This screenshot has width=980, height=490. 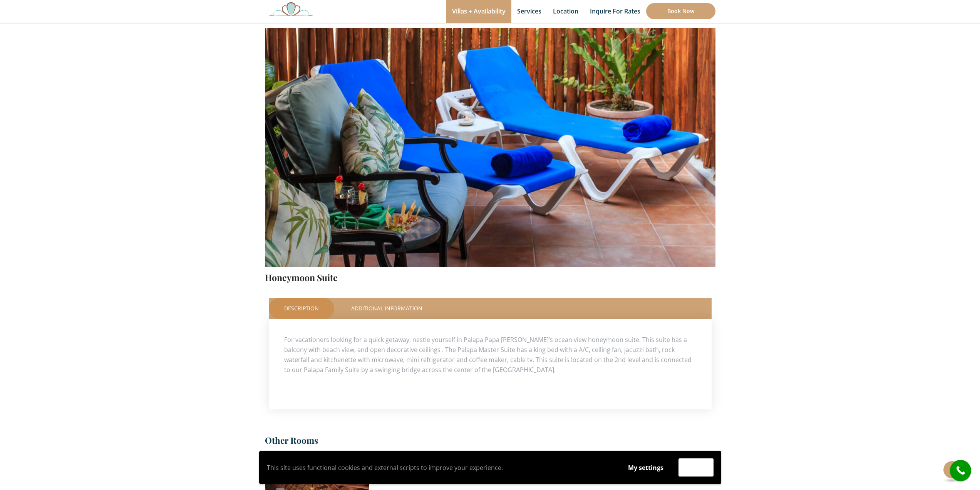 I want to click on h3: Other Rooms, so click(x=490, y=442).